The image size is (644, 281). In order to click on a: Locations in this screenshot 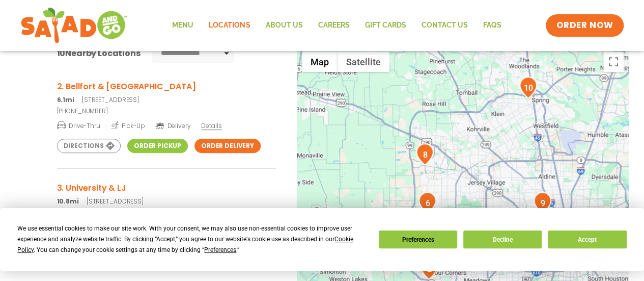, I will do `click(229, 26)`.